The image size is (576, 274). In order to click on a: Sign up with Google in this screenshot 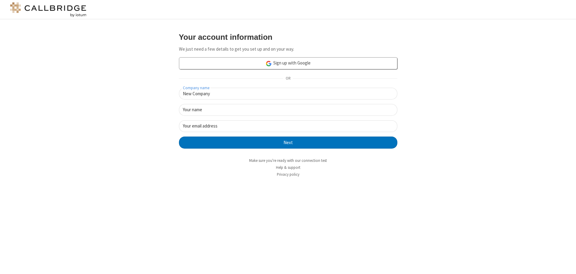, I will do `click(288, 63)`.